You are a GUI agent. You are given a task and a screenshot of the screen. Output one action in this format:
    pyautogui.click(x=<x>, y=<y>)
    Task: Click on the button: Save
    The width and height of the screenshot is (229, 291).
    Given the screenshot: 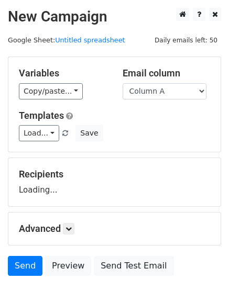 What is the action you would take?
    pyautogui.click(x=89, y=133)
    